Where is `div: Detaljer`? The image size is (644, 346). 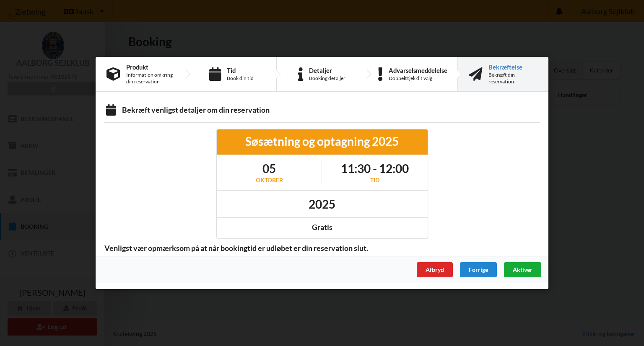 div: Detaljer is located at coordinates (327, 70).